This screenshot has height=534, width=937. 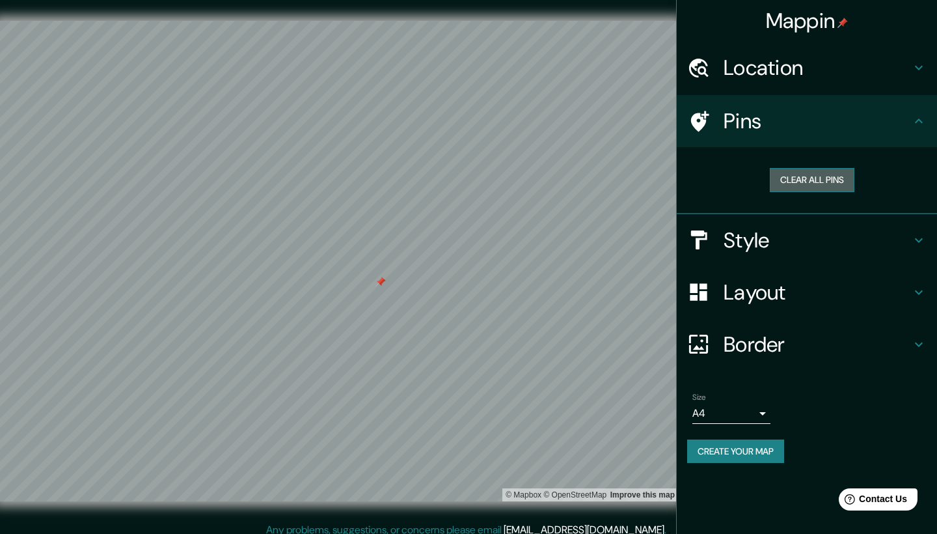 I want to click on h4: Pins, so click(x=817, y=121).